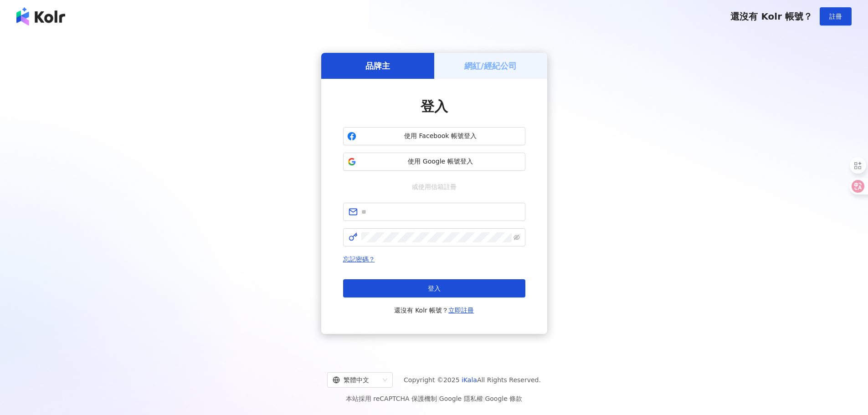 The image size is (868, 415). Describe the element at coordinates (461, 399) in the screenshot. I see `a: Google 隱私權` at that location.